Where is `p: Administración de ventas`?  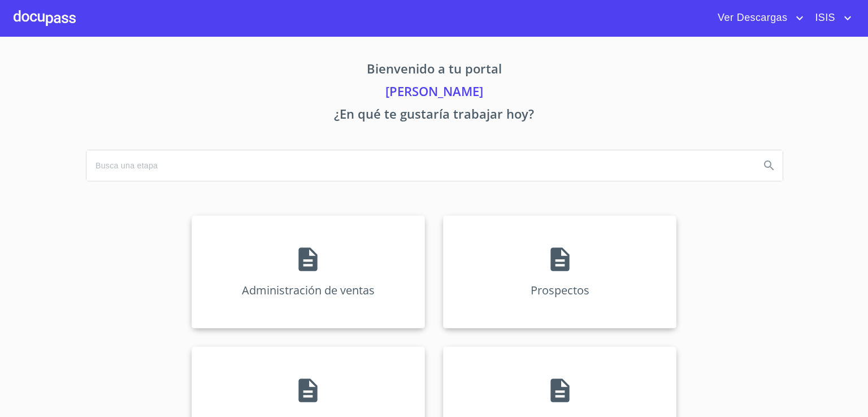 p: Administración de ventas is located at coordinates (308, 290).